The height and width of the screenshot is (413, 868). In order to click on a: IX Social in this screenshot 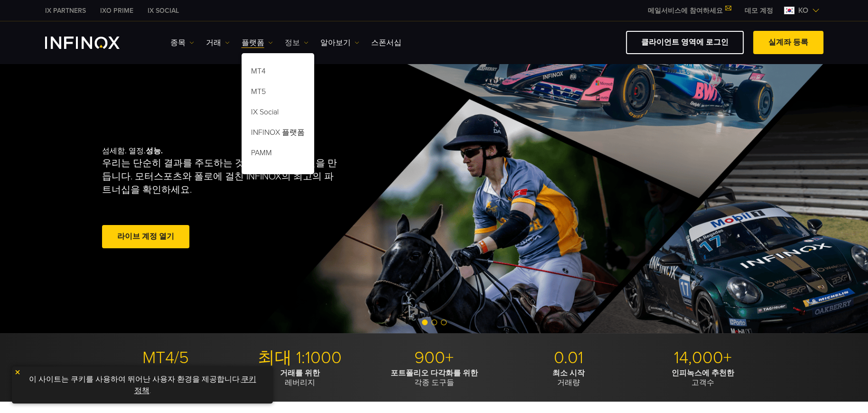, I will do `click(278, 114)`.